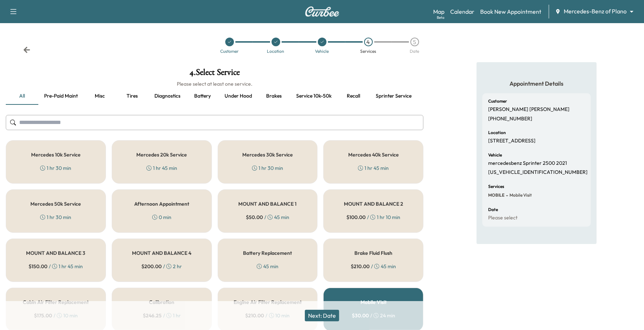 The width and height of the screenshot is (644, 330). I want to click on h6: Location, so click(497, 132).